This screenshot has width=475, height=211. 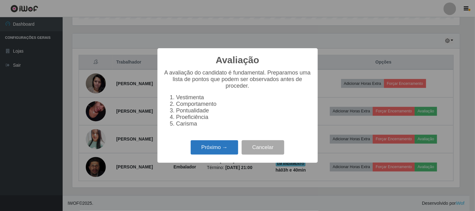 I want to click on li: Carisma, so click(x=244, y=124).